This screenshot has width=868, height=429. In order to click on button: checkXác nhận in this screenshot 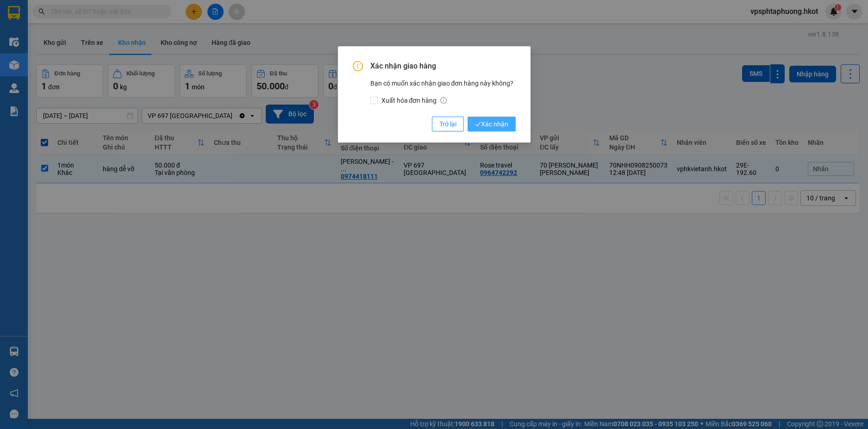, I will do `click(491, 124)`.